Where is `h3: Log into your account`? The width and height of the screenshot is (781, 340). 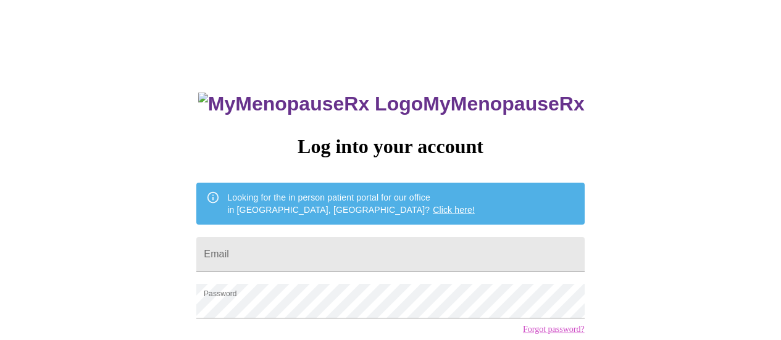 h3: Log into your account is located at coordinates (390, 146).